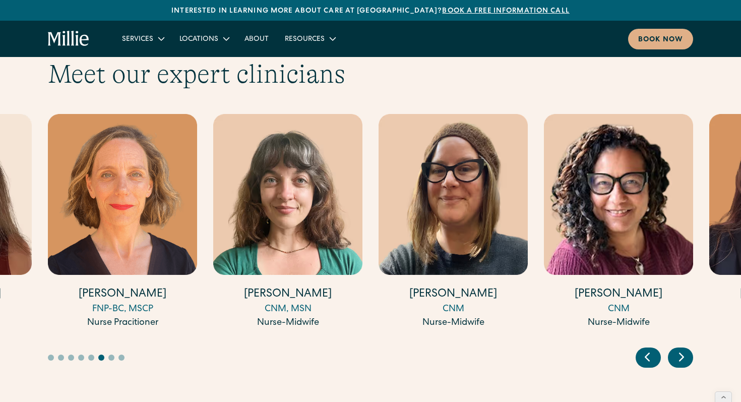  What do you see at coordinates (680, 357) in the screenshot?
I see `div: Next slide` at bounding box center [680, 357].